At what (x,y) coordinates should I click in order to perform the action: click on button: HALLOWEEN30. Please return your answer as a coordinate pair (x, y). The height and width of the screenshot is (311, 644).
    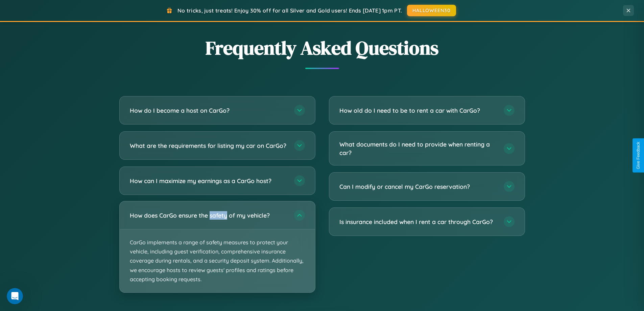
    Looking at the image, I should click on (432, 11).